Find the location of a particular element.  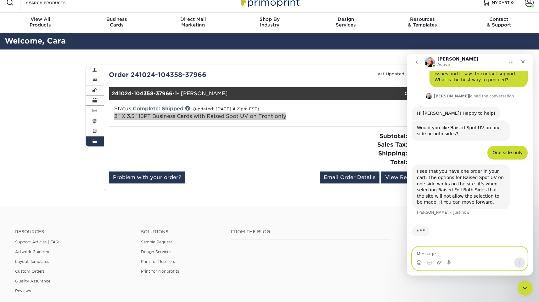

h4: From the Blog is located at coordinates (311, 231).